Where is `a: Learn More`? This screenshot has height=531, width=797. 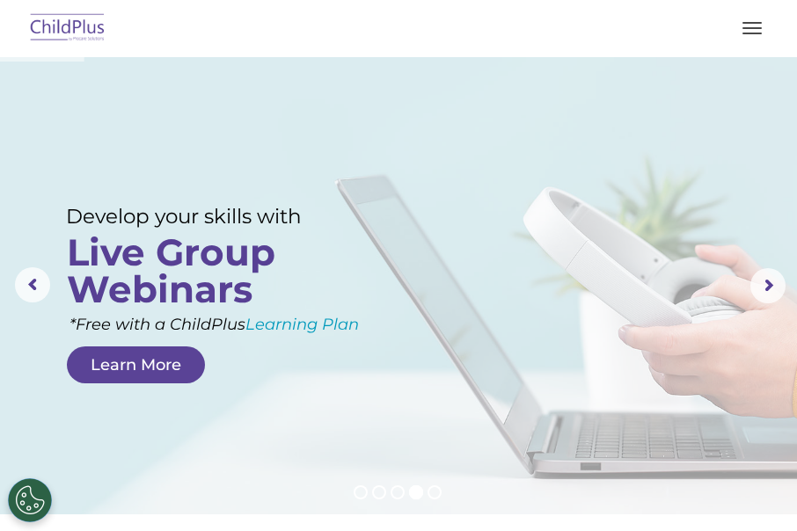 a: Learn More is located at coordinates (135, 365).